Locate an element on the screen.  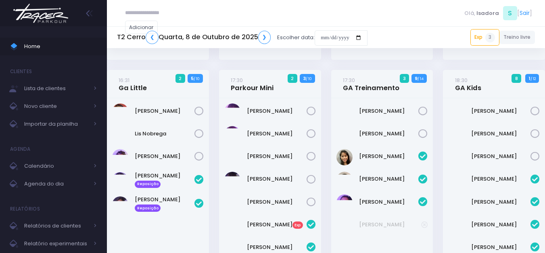
img: Maya Fuchs is located at coordinates (344, 134).